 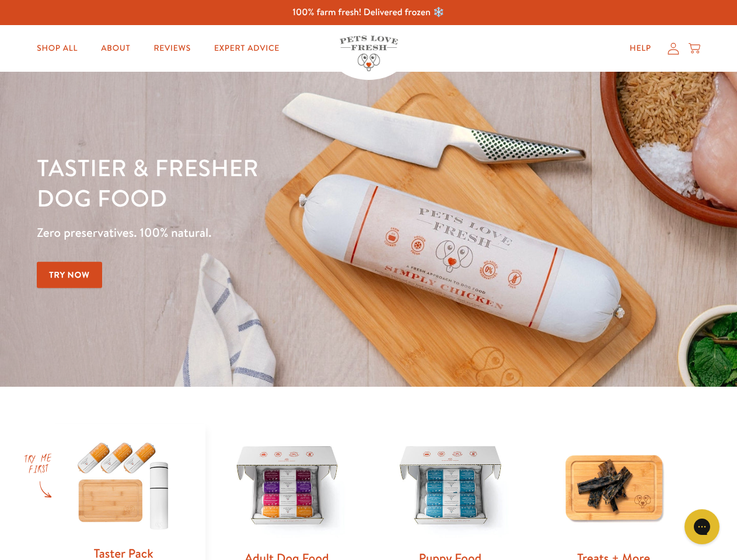 I want to click on a: Expert Advice, so click(x=247, y=49).